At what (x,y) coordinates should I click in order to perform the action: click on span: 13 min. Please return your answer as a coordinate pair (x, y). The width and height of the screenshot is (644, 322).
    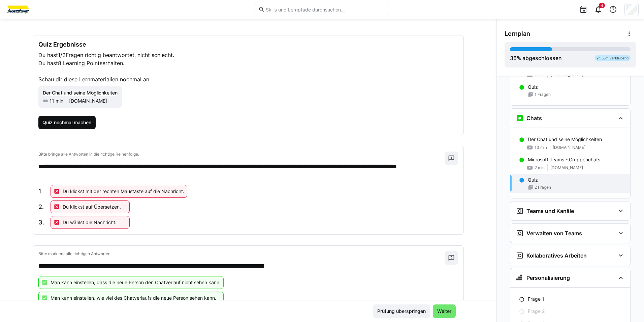
    Looking at the image, I should click on (541, 147).